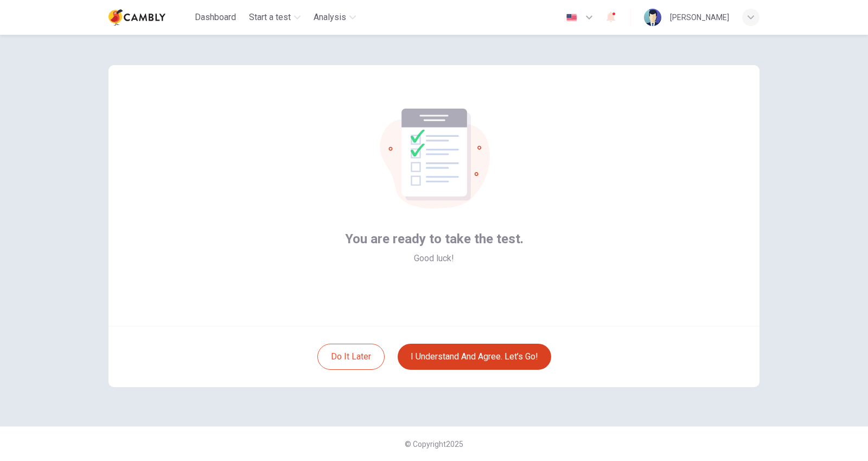  I want to click on span: You are ready to take the test., so click(434, 239).